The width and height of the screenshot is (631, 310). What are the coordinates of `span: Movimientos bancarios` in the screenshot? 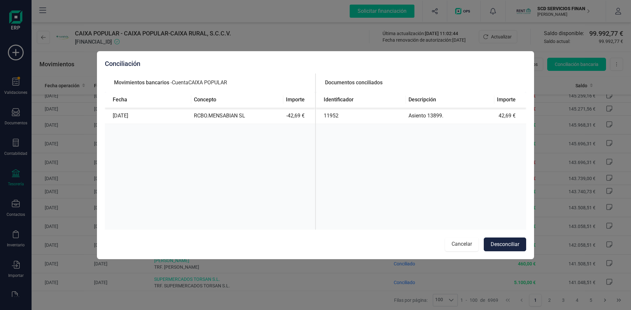 It's located at (142, 83).